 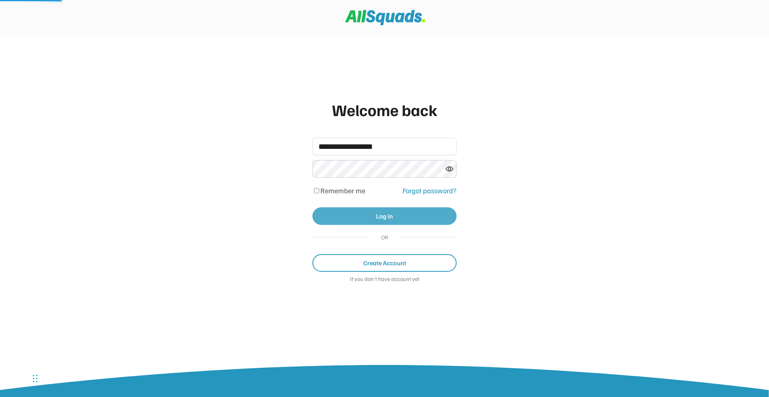 I want to click on div: Welcome back, so click(x=384, y=110).